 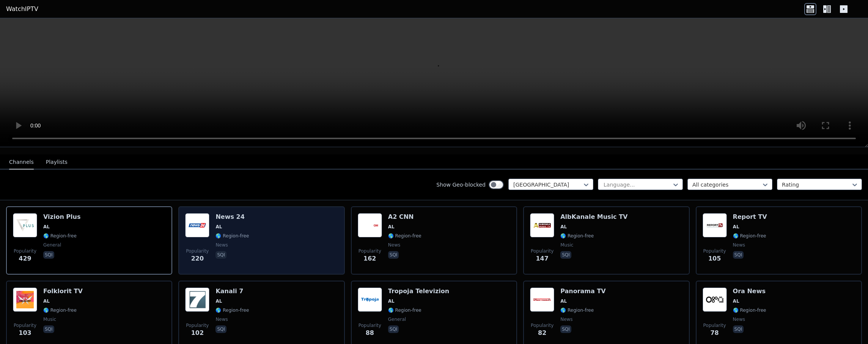 What do you see at coordinates (25, 300) in the screenshot?
I see `img: Folklorit TV` at bounding box center [25, 300].